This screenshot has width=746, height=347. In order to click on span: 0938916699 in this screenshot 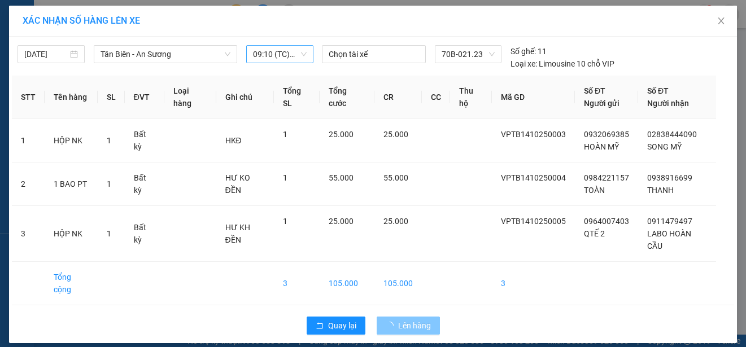, I will do `click(670, 178)`.